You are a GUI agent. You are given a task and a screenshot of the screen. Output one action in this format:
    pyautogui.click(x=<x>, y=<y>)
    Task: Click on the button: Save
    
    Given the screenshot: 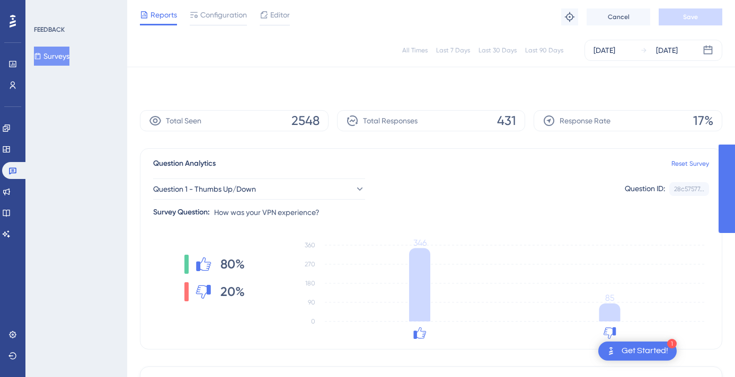 What is the action you would take?
    pyautogui.click(x=691, y=17)
    